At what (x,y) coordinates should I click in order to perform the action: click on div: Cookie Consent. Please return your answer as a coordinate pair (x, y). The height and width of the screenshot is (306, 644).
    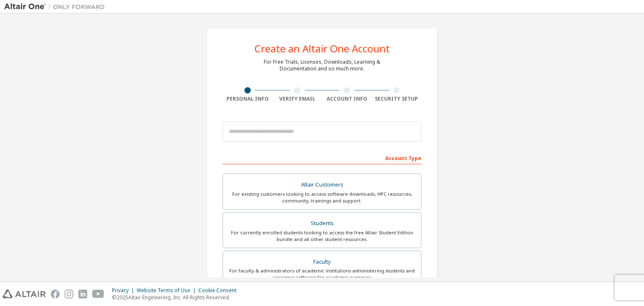
    Looking at the image, I should click on (220, 291).